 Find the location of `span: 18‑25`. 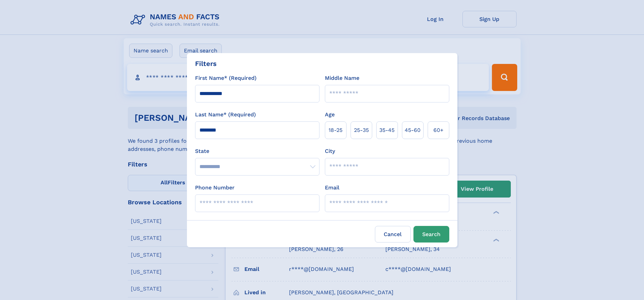

span: 18‑25 is located at coordinates (335, 130).